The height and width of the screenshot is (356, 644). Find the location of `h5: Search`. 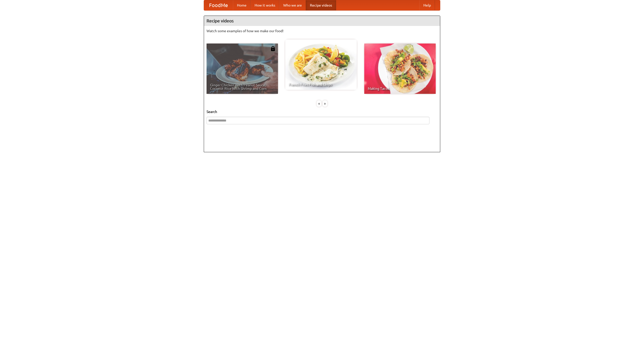

h5: Search is located at coordinates (322, 112).